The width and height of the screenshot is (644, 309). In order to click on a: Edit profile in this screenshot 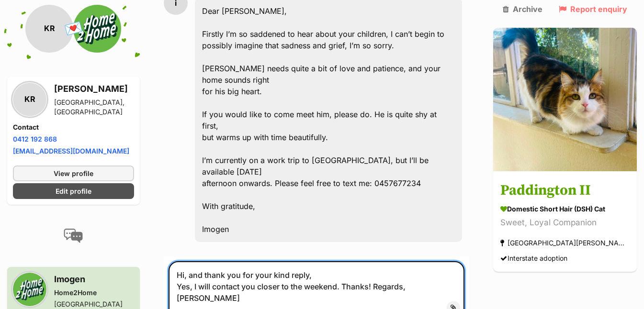, I will do `click(73, 191)`.